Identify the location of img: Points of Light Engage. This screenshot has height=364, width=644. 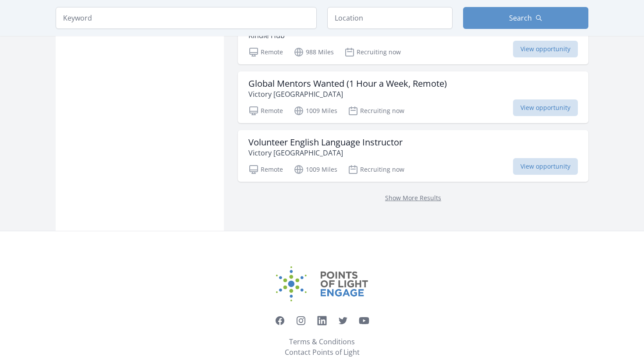
(322, 284).